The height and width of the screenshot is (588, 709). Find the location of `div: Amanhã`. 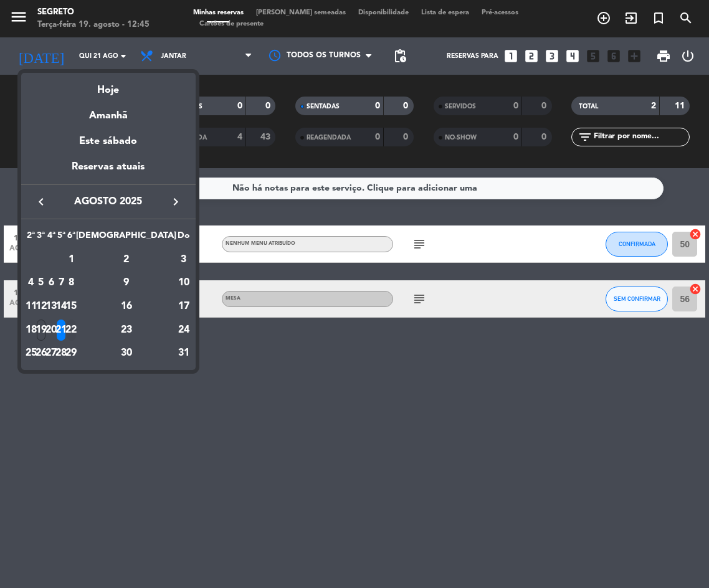

div: Amanhã is located at coordinates (109, 111).